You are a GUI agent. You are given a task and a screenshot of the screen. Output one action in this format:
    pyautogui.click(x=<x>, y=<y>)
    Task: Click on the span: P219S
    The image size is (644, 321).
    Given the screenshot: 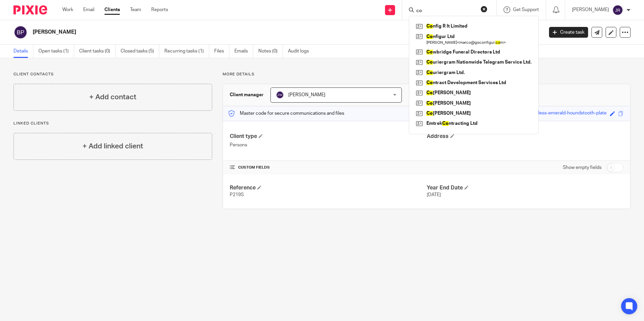 What is the action you would take?
    pyautogui.click(x=237, y=195)
    